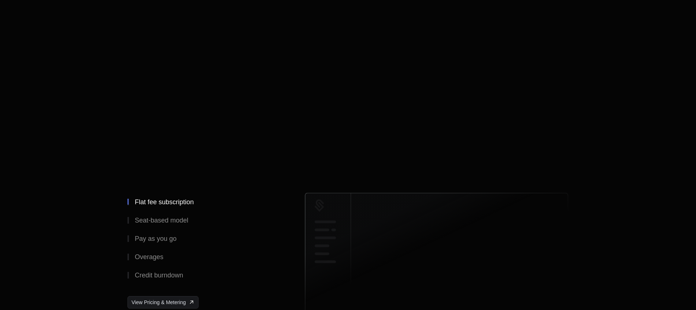  I want to click on button: Credit burndown, so click(204, 276).